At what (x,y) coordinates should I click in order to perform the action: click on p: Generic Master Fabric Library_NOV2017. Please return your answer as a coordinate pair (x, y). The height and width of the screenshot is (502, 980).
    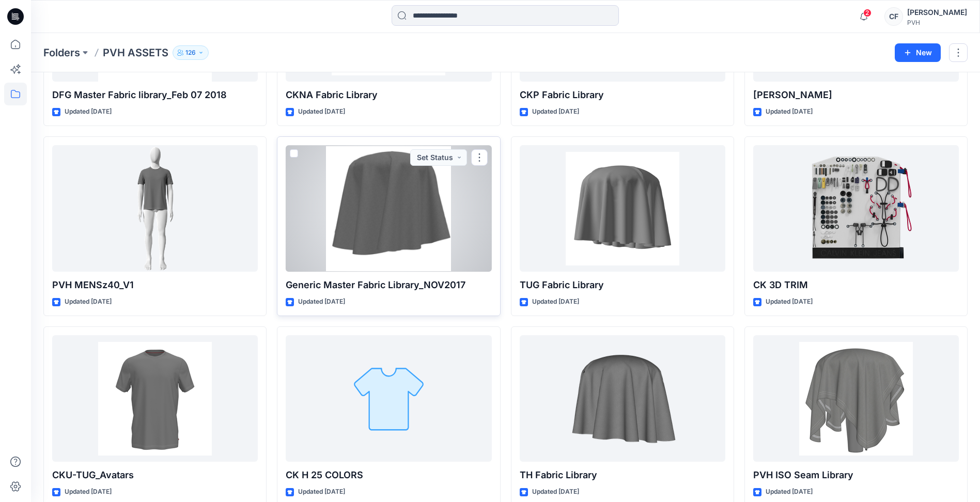
    Looking at the image, I should click on (389, 285).